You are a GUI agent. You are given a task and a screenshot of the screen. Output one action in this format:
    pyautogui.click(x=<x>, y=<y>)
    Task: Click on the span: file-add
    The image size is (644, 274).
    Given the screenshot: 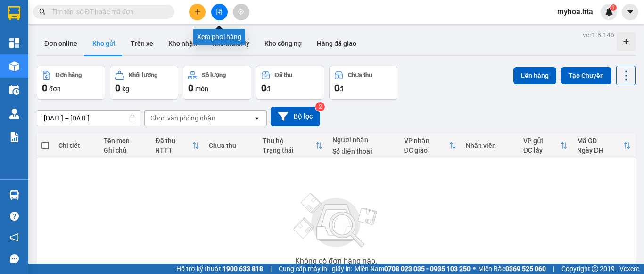 What is the action you would take?
    pyautogui.click(x=219, y=12)
    